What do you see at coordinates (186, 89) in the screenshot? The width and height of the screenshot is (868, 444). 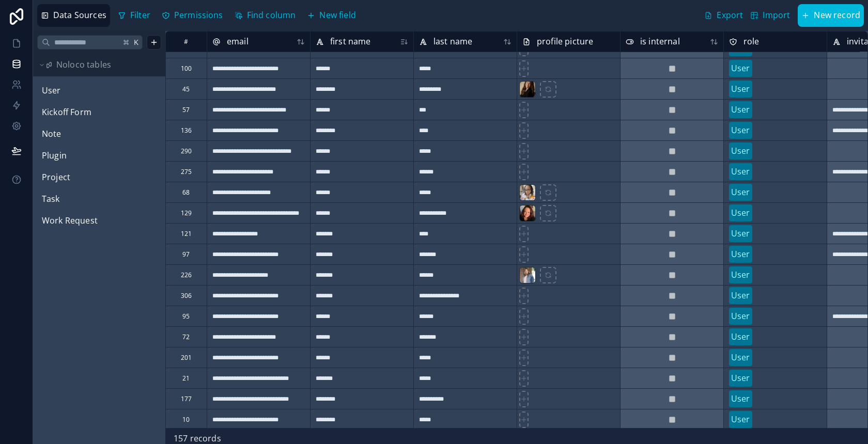 I see `div: 45` at bounding box center [186, 89].